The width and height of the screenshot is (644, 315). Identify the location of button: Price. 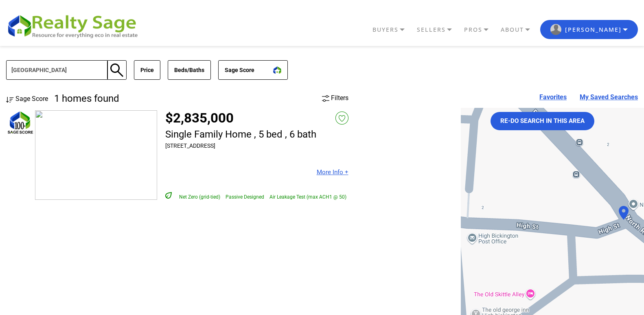
(147, 71).